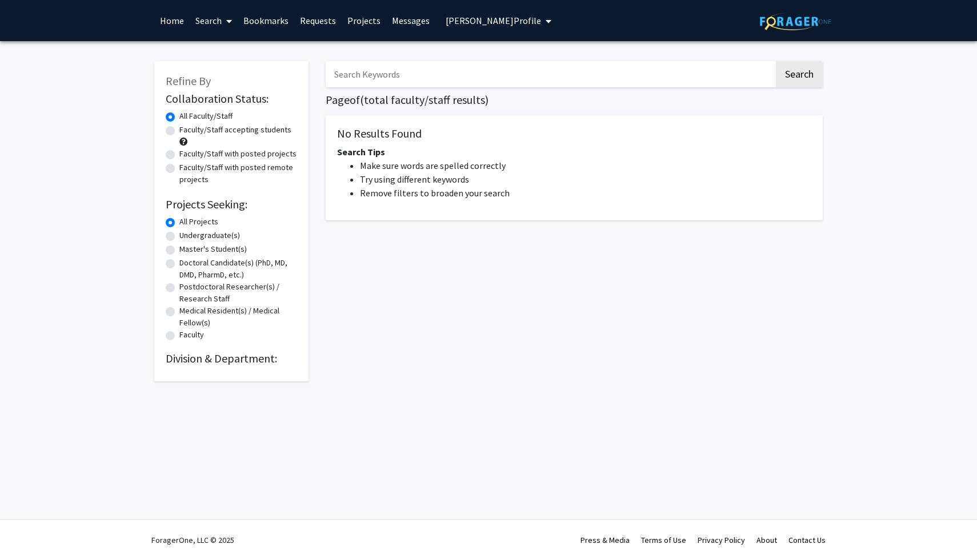 The height and width of the screenshot is (560, 977). What do you see at coordinates (318, 21) in the screenshot?
I see `a: Requests` at bounding box center [318, 21].